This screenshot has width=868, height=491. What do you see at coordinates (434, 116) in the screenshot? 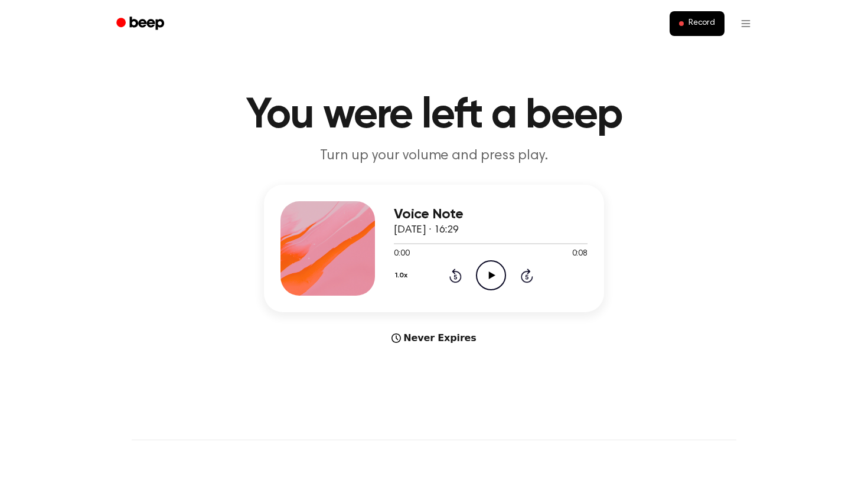
I see `h1: You were left a beep` at bounding box center [434, 116].